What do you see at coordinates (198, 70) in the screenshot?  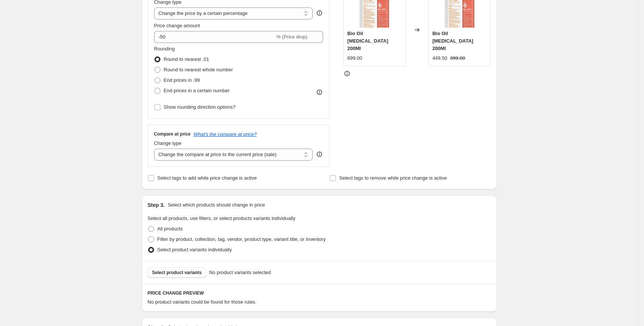 I see `span: Round to nearest whole number` at bounding box center [198, 70].